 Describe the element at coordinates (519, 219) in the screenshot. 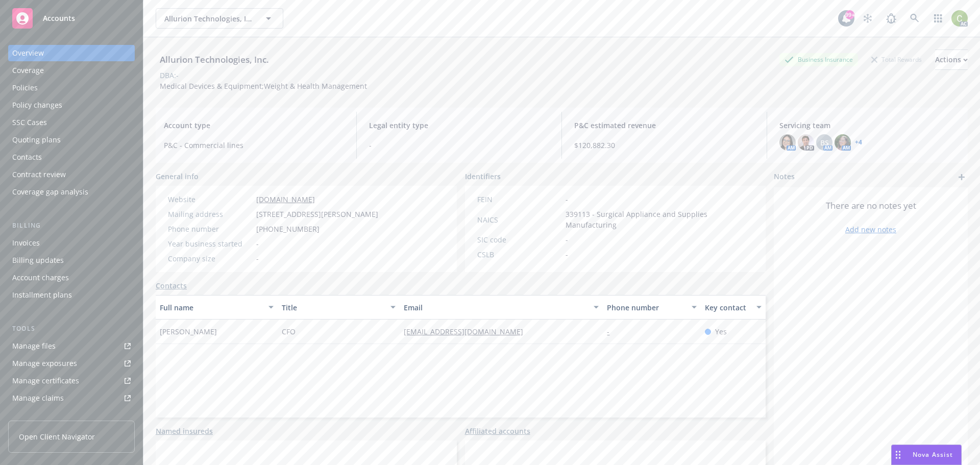

I see `div: NAICS` at that location.